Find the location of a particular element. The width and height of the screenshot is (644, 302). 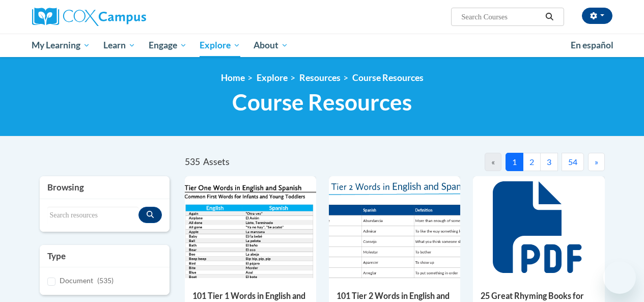

a: About is located at coordinates (271, 45).